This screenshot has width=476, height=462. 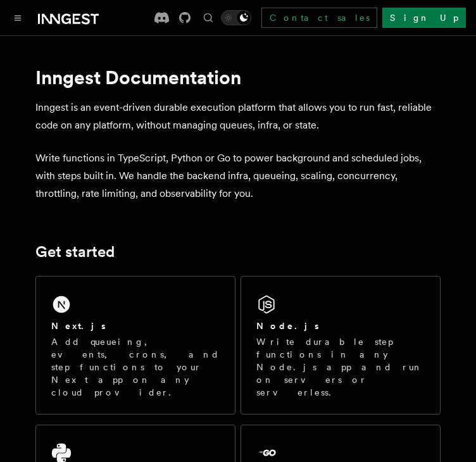 I want to click on p: Write functions in TypeScript, Python or Go to power background and scheduled jobs, with steps bu..., so click(x=238, y=176).